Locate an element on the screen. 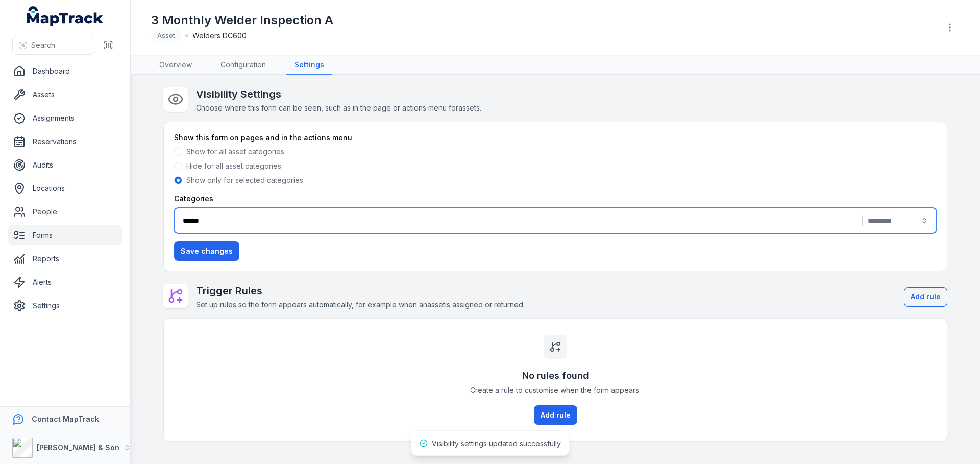 The width and height of the screenshot is (980, 464). a: Reports is located at coordinates (65, 259).